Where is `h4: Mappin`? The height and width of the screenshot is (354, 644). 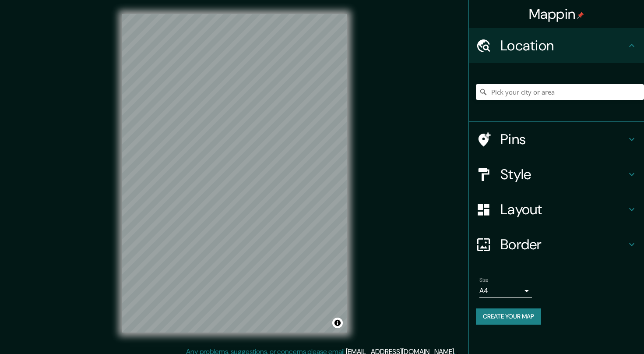
h4: Mappin is located at coordinates (556, 14).